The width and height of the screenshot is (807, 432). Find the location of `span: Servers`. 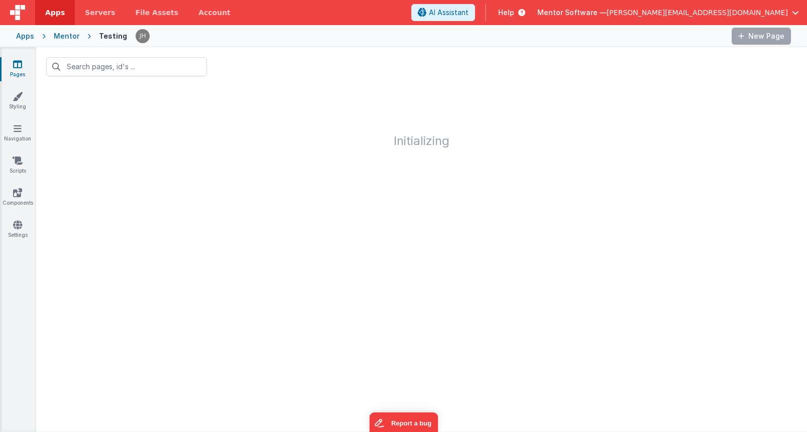

span: Servers is located at coordinates (100, 13).